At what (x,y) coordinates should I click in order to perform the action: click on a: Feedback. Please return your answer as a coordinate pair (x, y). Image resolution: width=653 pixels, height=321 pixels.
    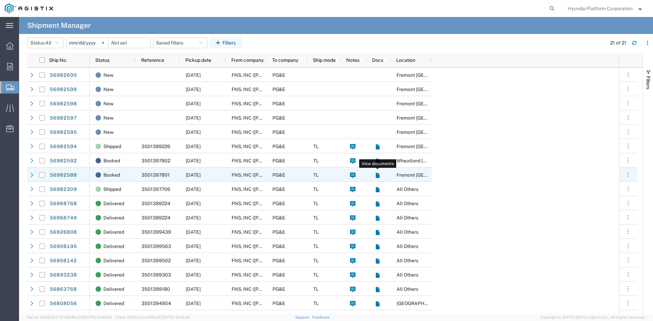
    Looking at the image, I should click on (321, 318).